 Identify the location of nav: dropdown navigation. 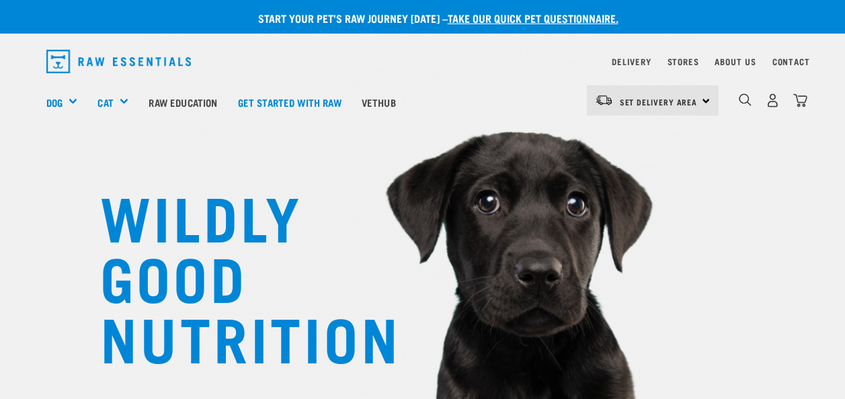
(423, 61).